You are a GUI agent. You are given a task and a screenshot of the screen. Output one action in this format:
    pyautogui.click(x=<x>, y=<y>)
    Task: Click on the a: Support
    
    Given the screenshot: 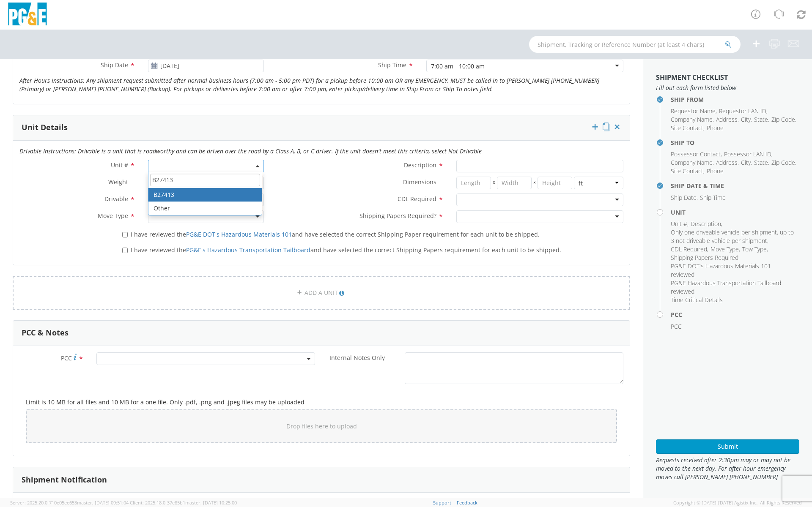 What is the action you would take?
    pyautogui.click(x=442, y=502)
    